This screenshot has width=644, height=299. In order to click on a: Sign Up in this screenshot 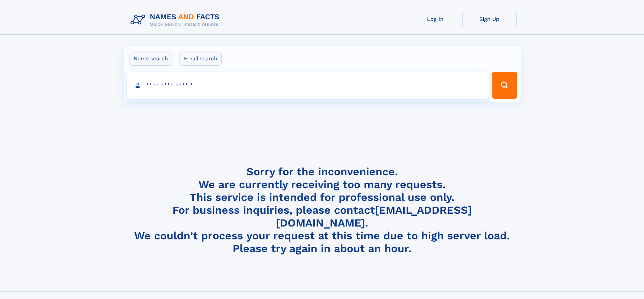, I will do `click(490, 19)`.